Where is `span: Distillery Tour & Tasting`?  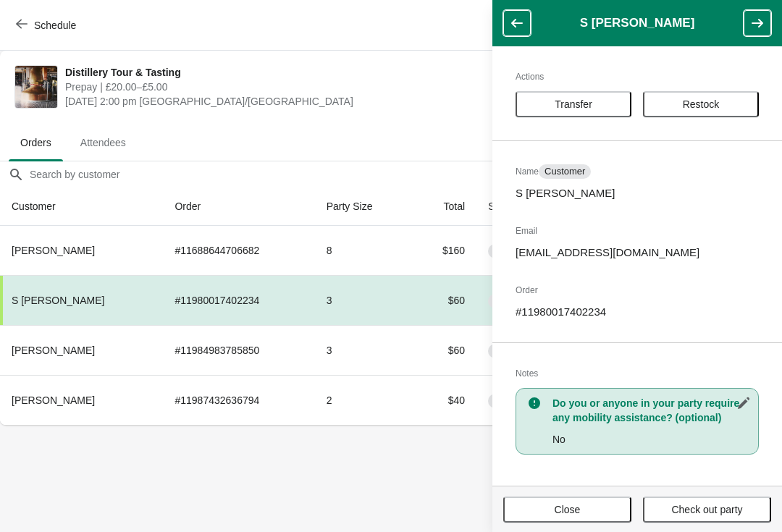 span: Distillery Tour & Tasting is located at coordinates (287, 73).